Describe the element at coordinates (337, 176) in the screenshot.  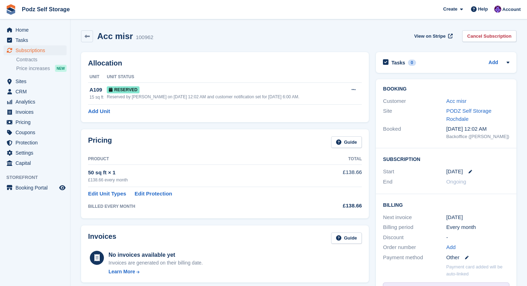
I see `td: £138.66` at that location.